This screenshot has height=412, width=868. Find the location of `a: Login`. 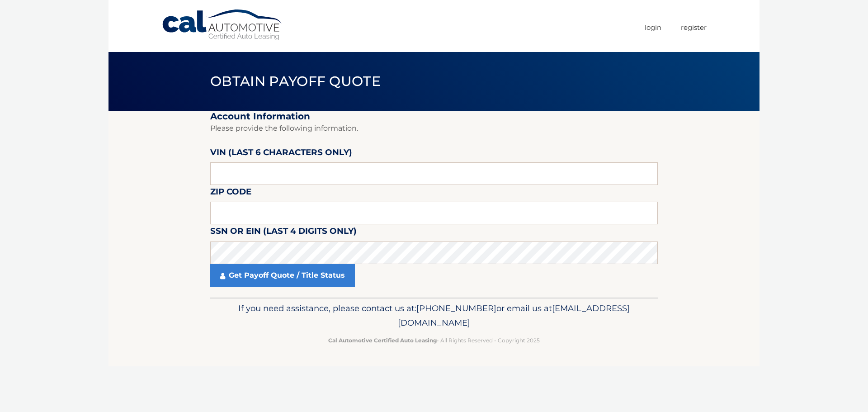

a: Login is located at coordinates (653, 27).